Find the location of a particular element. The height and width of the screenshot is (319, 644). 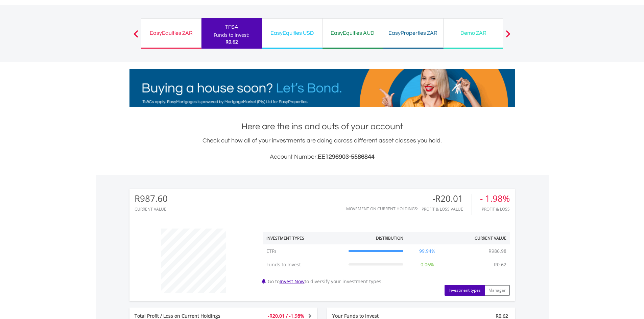

button: Previous is located at coordinates (136, 37).